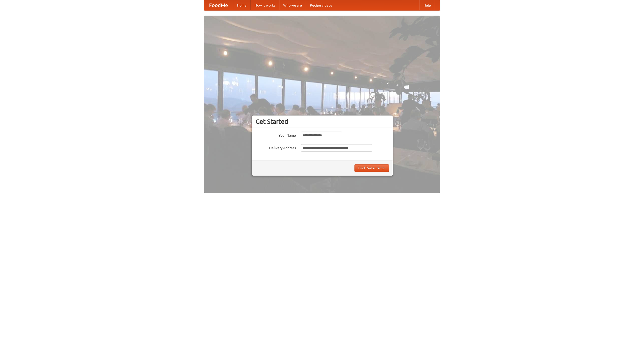  Describe the element at coordinates (371, 168) in the screenshot. I see `button: Find Restaurants!` at that location.